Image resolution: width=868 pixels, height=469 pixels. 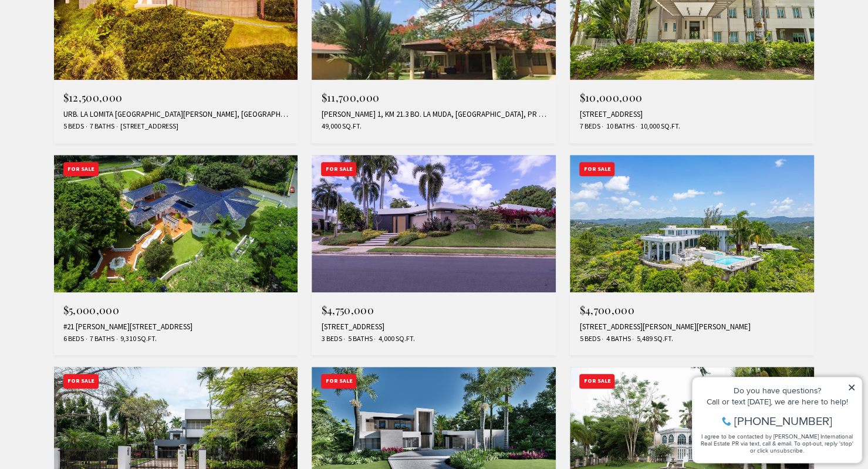 What do you see at coordinates (358, 338) in the screenshot?
I see `span: 5 Baths` at bounding box center [358, 338].